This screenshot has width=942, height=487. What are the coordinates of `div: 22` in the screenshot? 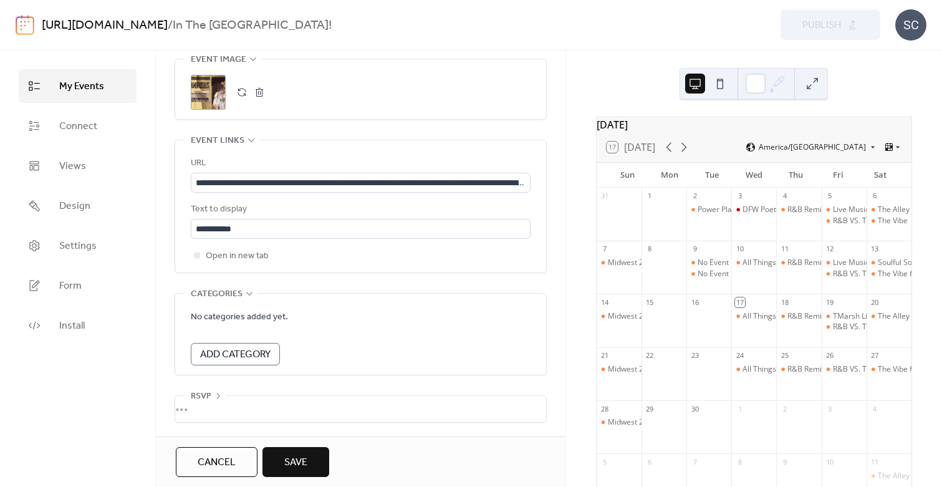 It's located at (650, 355).